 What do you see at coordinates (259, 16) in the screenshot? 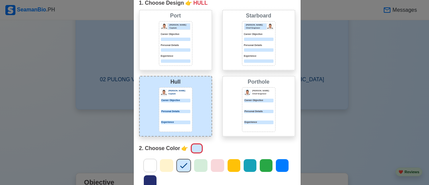
I see `div: Starboard` at bounding box center [259, 16].